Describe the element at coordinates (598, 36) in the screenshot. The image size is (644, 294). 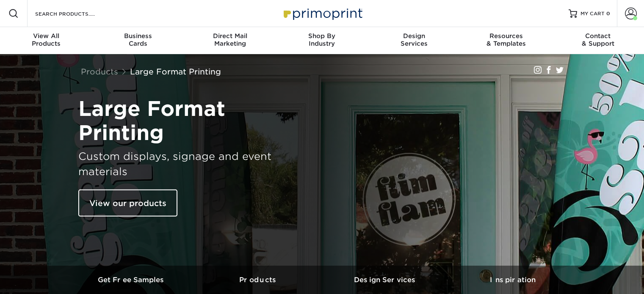
I see `span: Contact` at that location.